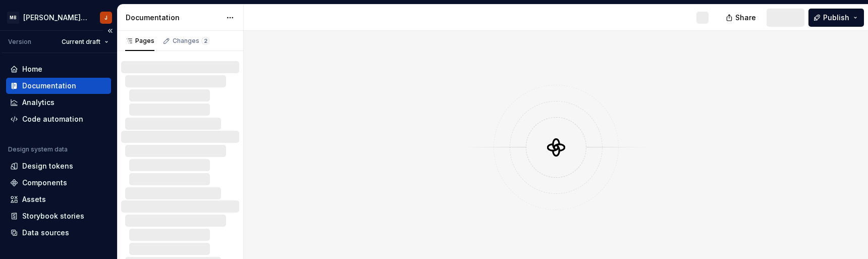  I want to click on div: Pages, so click(140, 41).